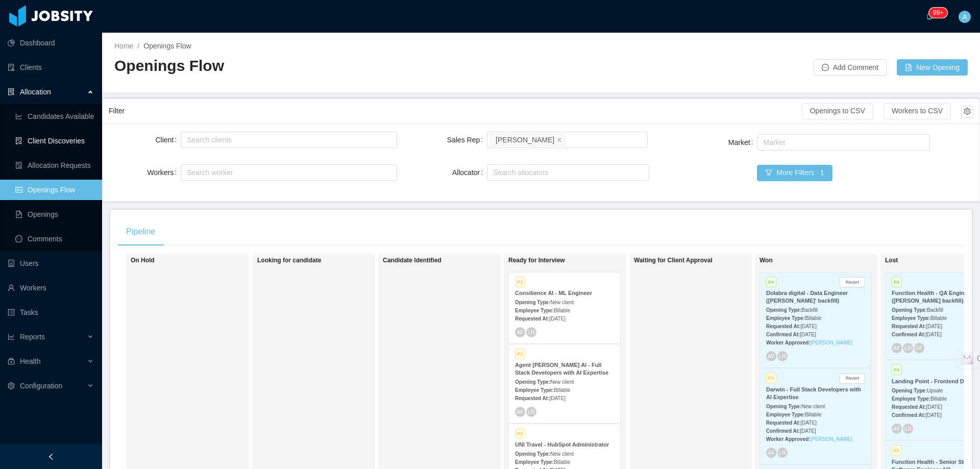 The height and width of the screenshot is (469, 980). Describe the element at coordinates (11, 362) in the screenshot. I see `i: icon: medicine-box` at that location.